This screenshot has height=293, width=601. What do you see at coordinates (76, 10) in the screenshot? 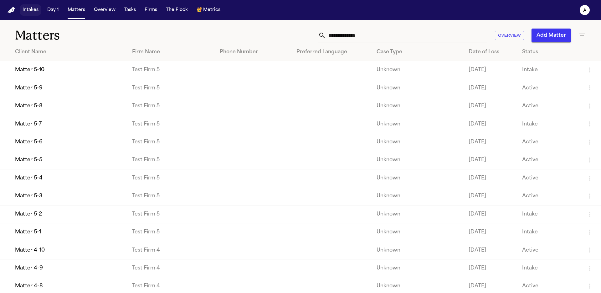
I see `a: Matters` at bounding box center [76, 10].